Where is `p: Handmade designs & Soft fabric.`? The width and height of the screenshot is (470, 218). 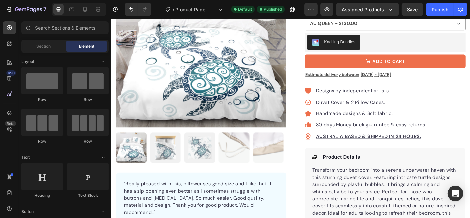
p: Handmade designs & Soft fabric. is located at coordinates (287, 105).